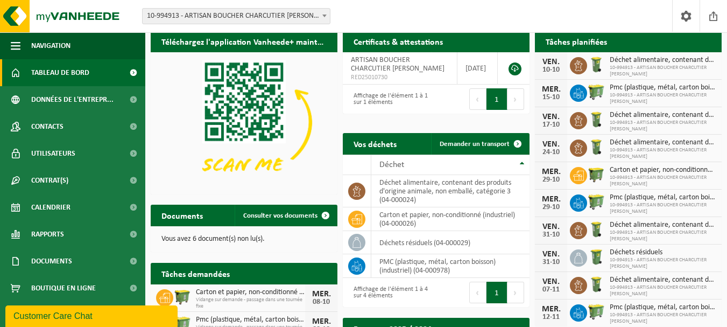 Image resolution: width=727 pixels, height=327 pixels. Describe the element at coordinates (50, 180) in the screenshot. I see `span: Contrat(s)` at that location.